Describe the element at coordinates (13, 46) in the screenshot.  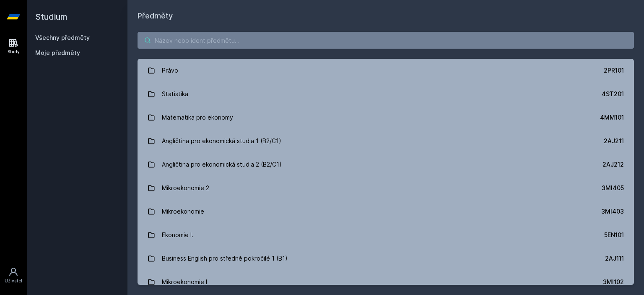
I see `a: Study` at that location.